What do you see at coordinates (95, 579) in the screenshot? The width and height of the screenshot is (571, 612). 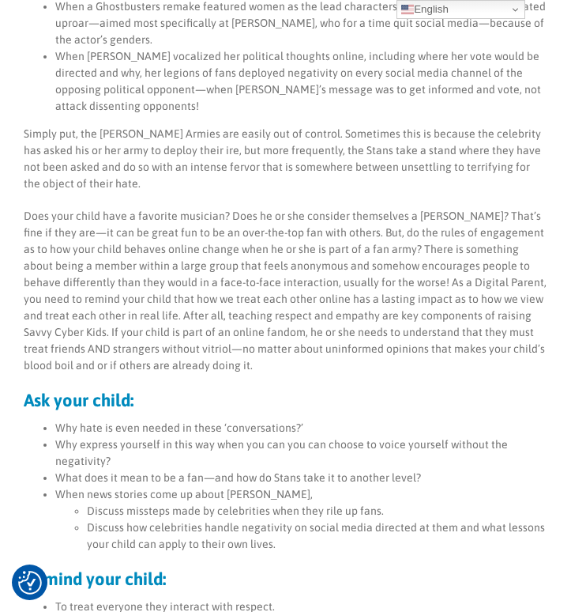 I see `strong: Remind your child:` at bounding box center [95, 579].